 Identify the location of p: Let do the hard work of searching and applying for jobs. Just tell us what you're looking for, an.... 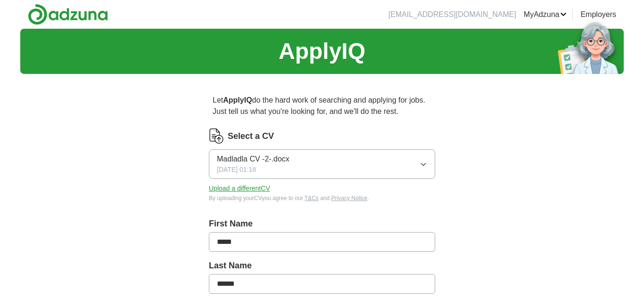
(322, 106).